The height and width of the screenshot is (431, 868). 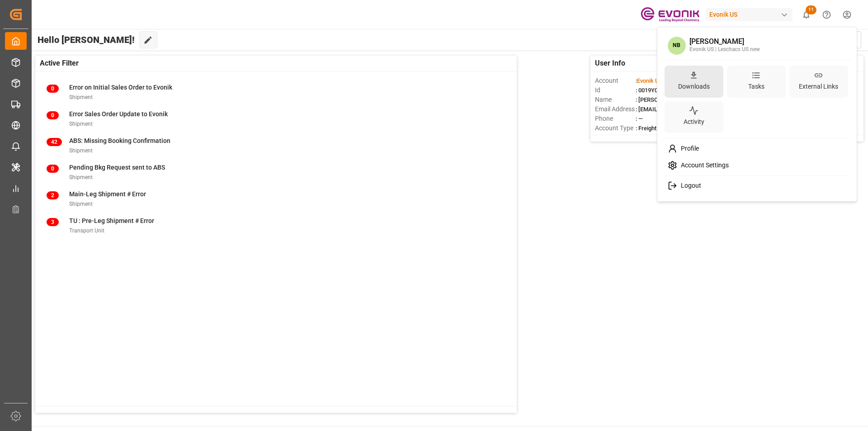 I want to click on div: Evonik US | Leschaco US new, so click(x=725, y=50).